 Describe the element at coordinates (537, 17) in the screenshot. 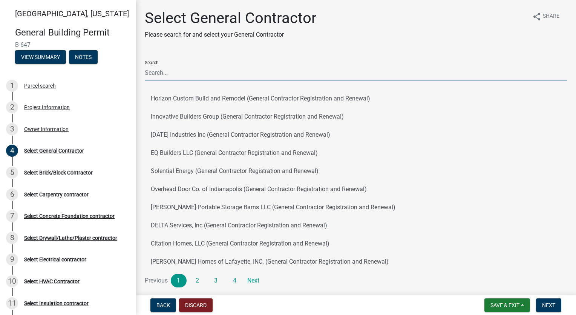

I see `i: share` at that location.